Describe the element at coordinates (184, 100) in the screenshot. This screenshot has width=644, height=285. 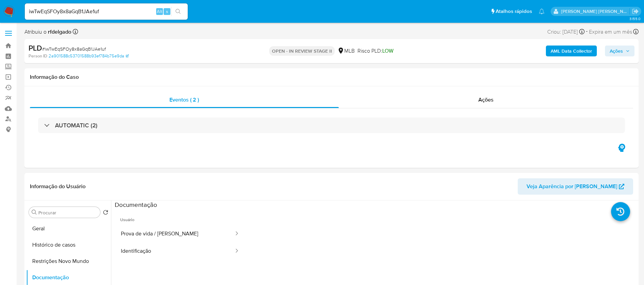
I see `span: Eventos ( 2 )` at that location.